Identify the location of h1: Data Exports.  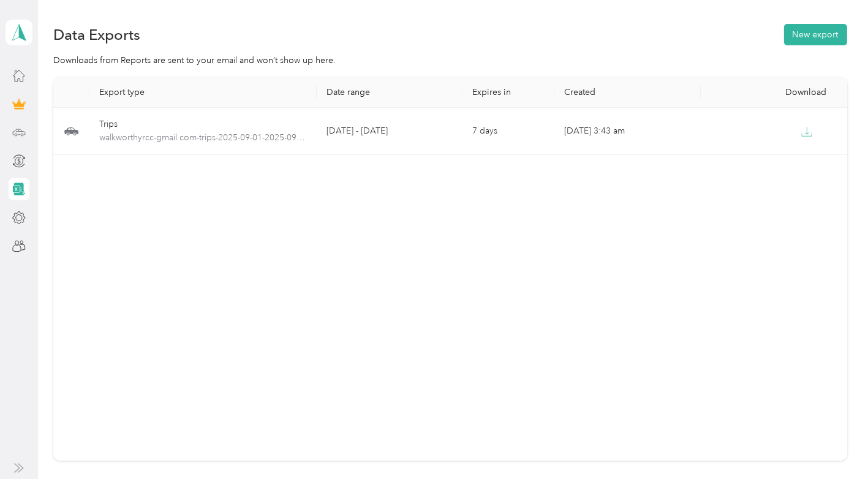
(97, 34).